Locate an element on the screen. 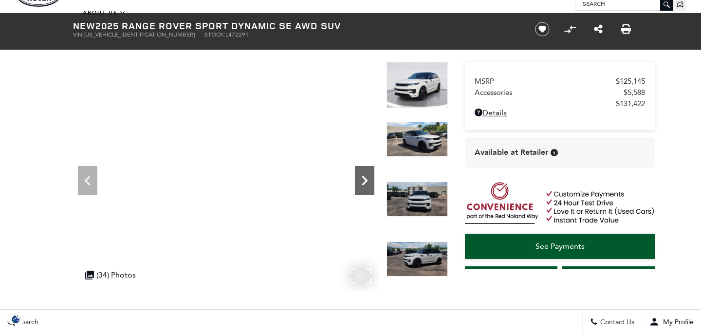  button: Compare Vehicle is located at coordinates (570, 29).